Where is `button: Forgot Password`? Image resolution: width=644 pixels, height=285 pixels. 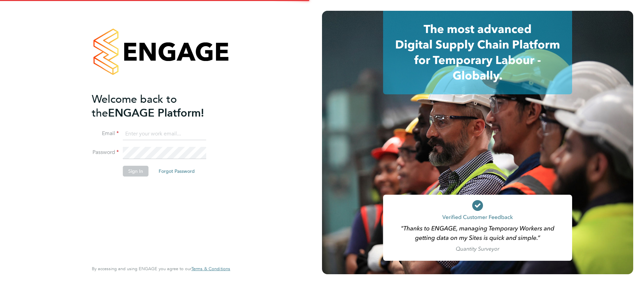
button: Forgot Password is located at coordinates (177, 171).